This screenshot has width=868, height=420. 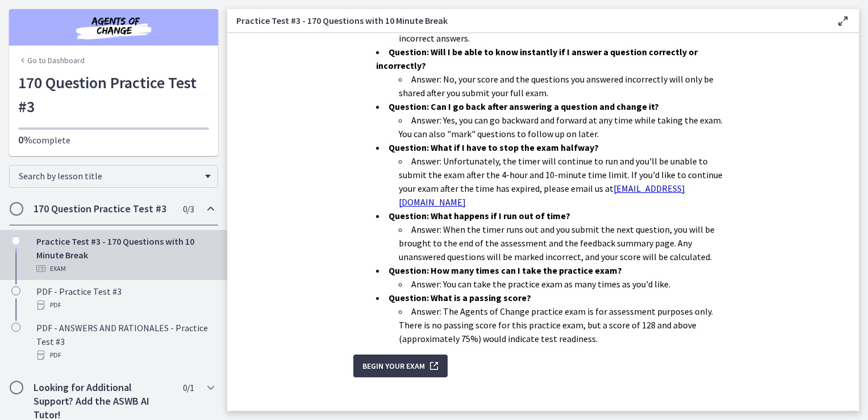 What do you see at coordinates (479, 216) in the screenshot?
I see `strong: Question: What happens if I run out of time?` at bounding box center [479, 216].